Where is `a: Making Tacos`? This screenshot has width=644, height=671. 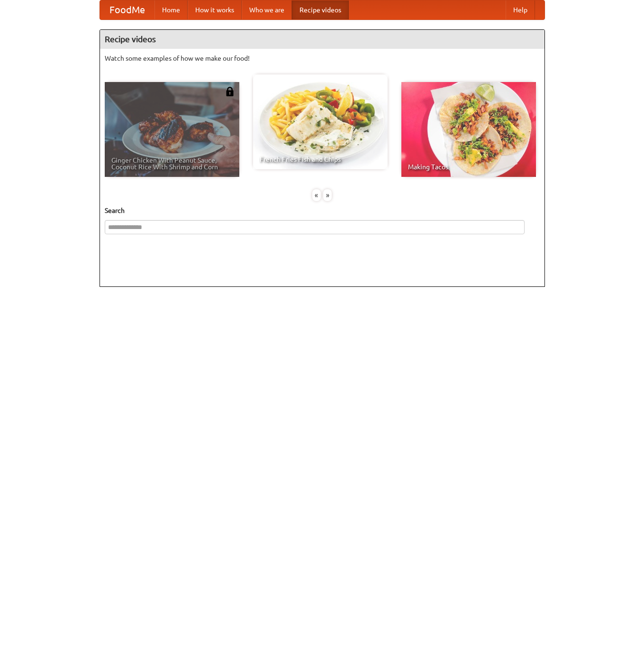
a: Making Tacos is located at coordinates (468, 129).